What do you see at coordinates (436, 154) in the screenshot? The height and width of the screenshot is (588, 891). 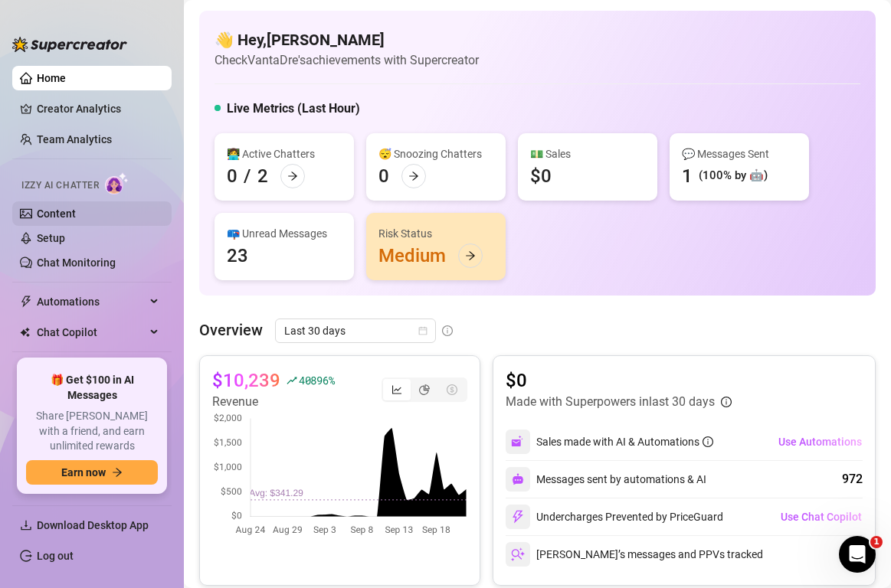 I see `div: 😴 Snoozing Chatters` at bounding box center [436, 154].